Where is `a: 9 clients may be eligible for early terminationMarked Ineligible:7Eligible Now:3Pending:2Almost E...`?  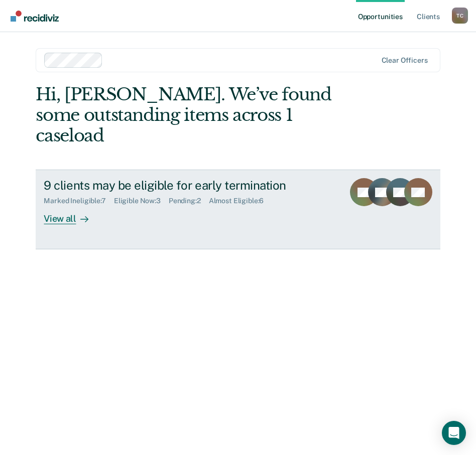
a: 9 clients may be eligible for early terminationMarked Ineligible:7Eligible Now:3Pending:2Almost E... is located at coordinates (237, 209).